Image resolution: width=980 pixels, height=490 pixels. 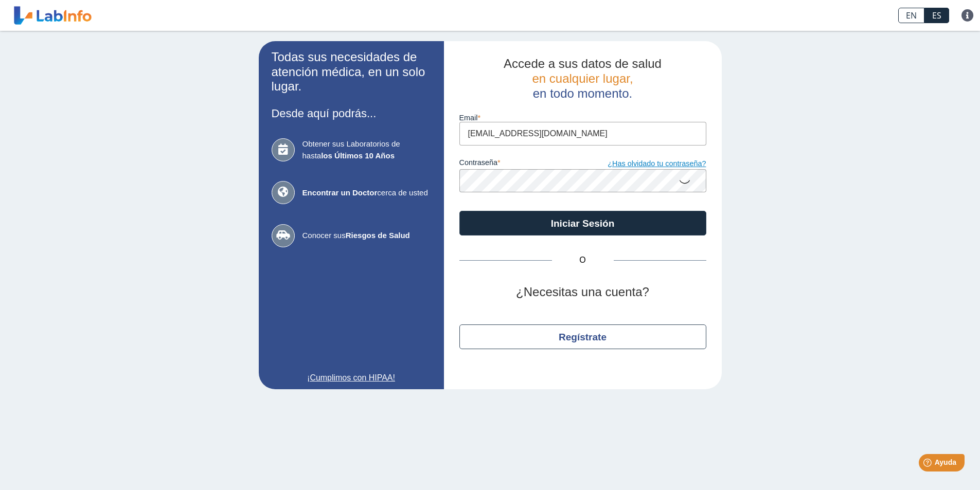 What do you see at coordinates (582, 78) in the screenshot?
I see `span: en cualquier lugar,` at bounding box center [582, 78].